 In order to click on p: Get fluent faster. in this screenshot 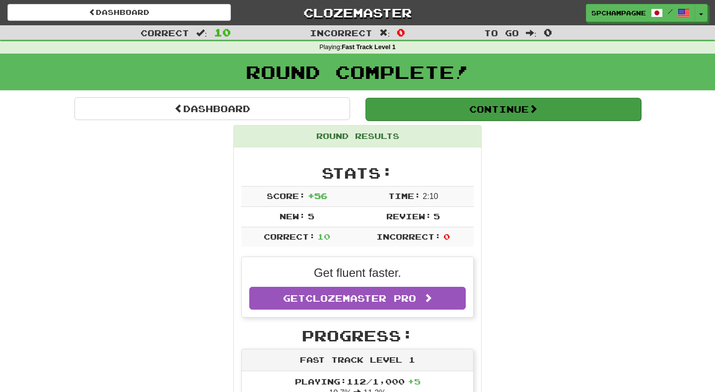, I will do `click(358, 273)`.